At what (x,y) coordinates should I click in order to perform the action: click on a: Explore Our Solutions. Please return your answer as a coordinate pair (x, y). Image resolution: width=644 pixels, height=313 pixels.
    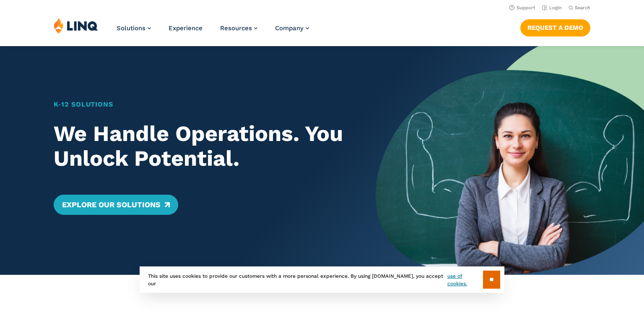
    Looking at the image, I should click on (116, 205).